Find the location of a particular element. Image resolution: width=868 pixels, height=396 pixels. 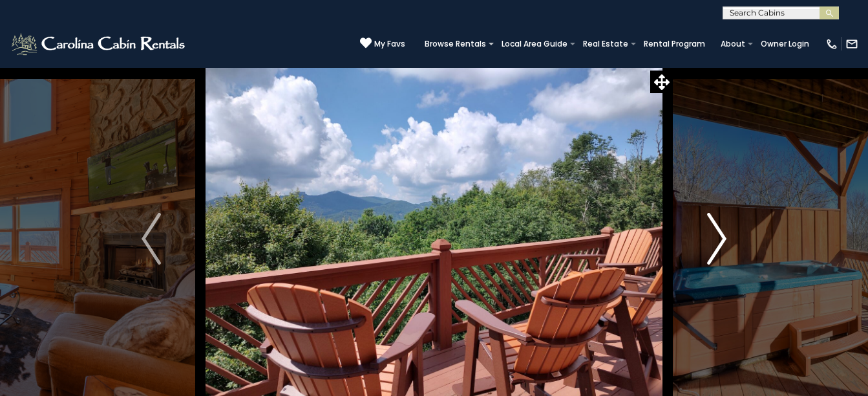

a: About is located at coordinates (733, 44).